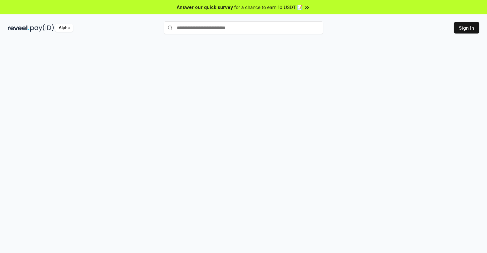 This screenshot has height=253, width=487. Describe the element at coordinates (42, 28) in the screenshot. I see `img: pay_id` at that location.